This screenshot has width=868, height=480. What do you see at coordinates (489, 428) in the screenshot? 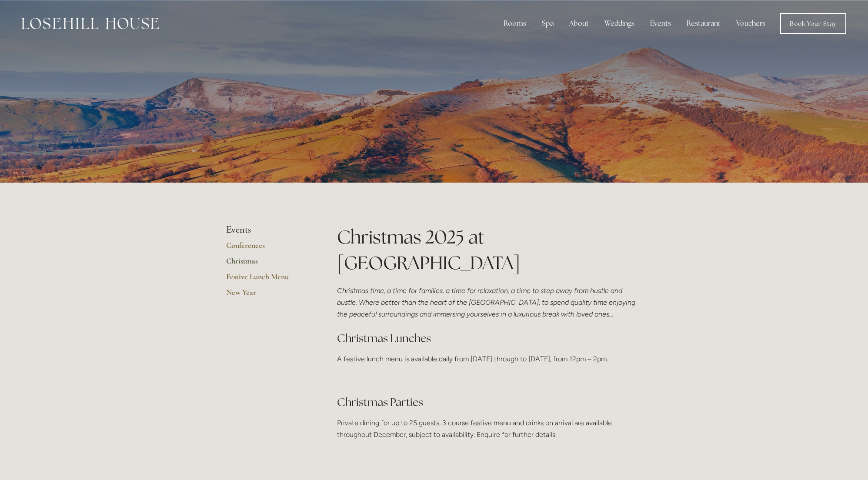
I see `p: Private dining for up to 25 guests, 3 course festive menu and drinks on arrival are available thr...` at bounding box center [489, 428].